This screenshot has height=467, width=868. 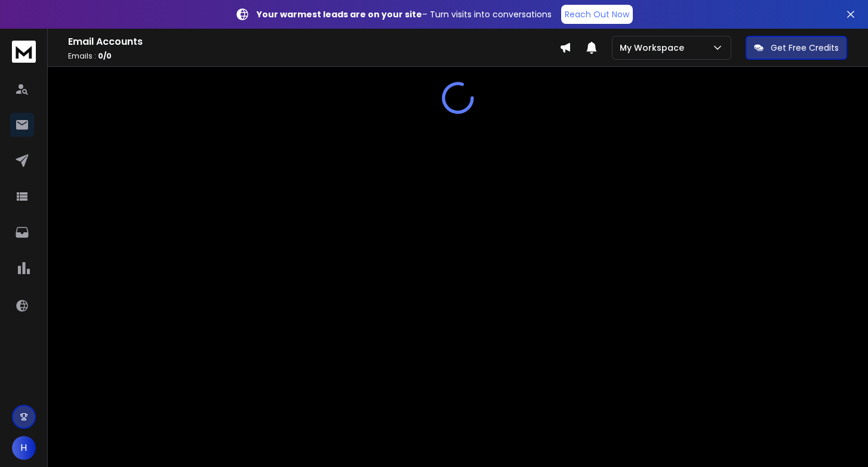 What do you see at coordinates (655, 48) in the screenshot?
I see `p: My Workspace` at bounding box center [655, 48].